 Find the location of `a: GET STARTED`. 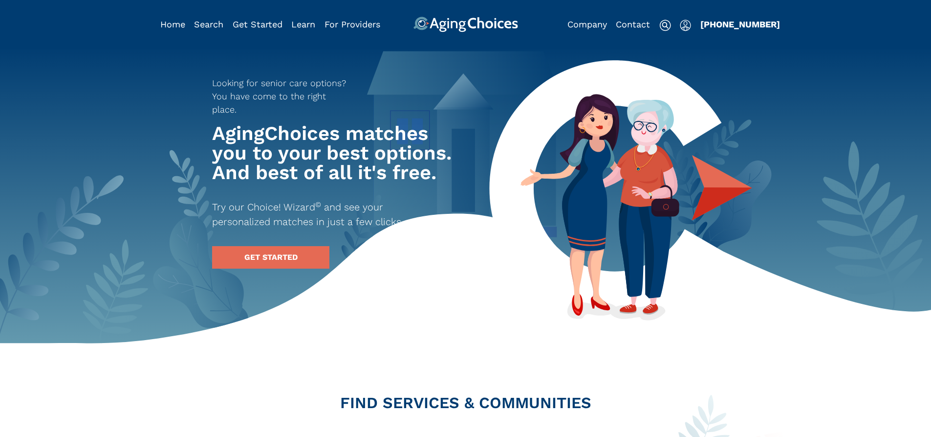

a: GET STARTED is located at coordinates (271, 257).